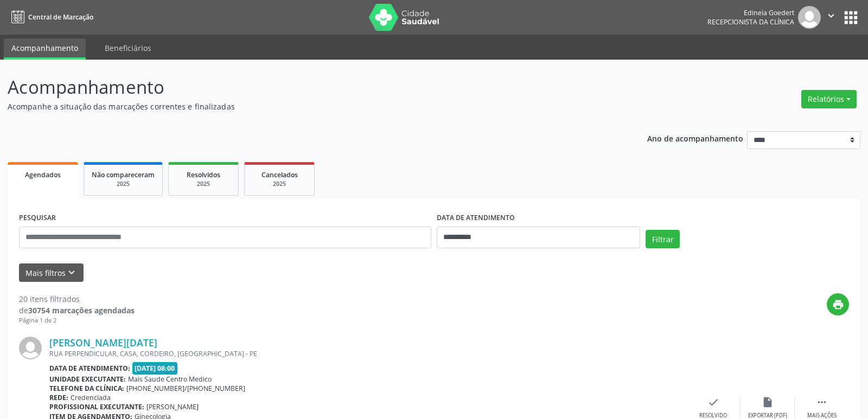 The image size is (868, 419). I want to click on a: Central de Marcação, so click(51, 17).